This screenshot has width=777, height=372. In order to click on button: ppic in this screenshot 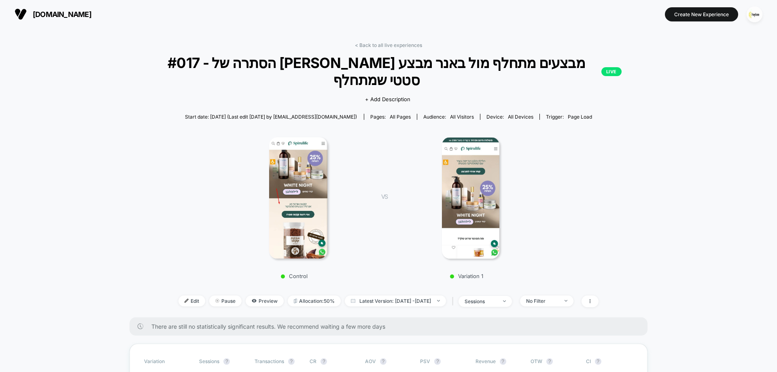, I will do `click(755, 14)`.